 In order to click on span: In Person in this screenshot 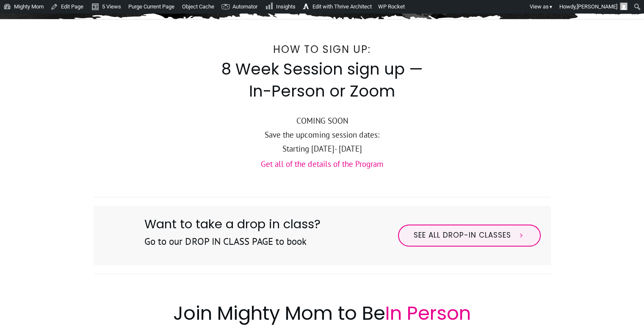, I will do `click(428, 313)`.